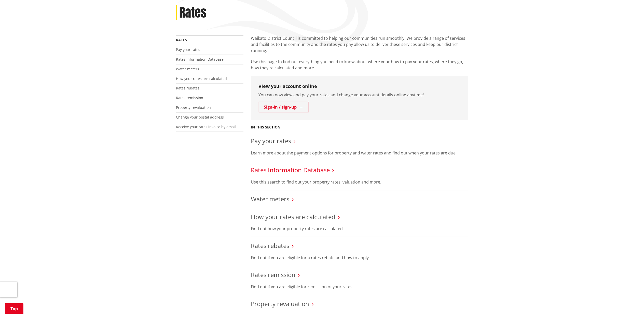 This screenshot has height=314, width=644. What do you see at coordinates (206, 127) in the screenshot?
I see `a: Receive your rates invoice by email` at bounding box center [206, 127].